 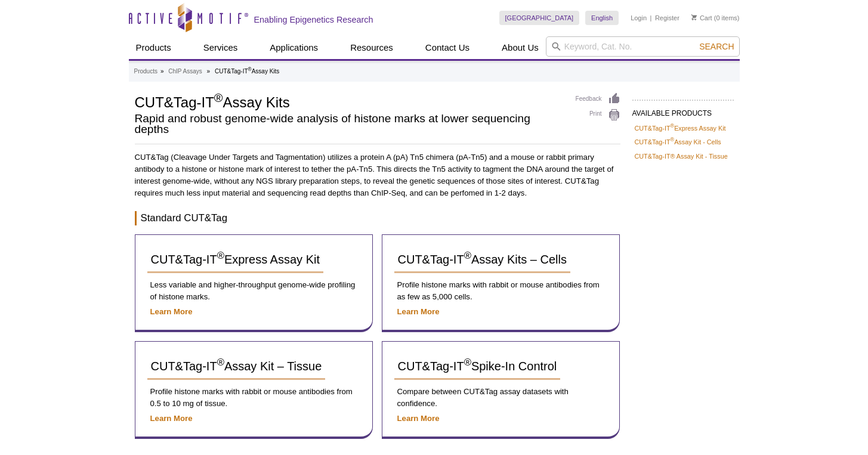 What do you see at coordinates (597, 115) in the screenshot?
I see `a: Print` at bounding box center [597, 115].